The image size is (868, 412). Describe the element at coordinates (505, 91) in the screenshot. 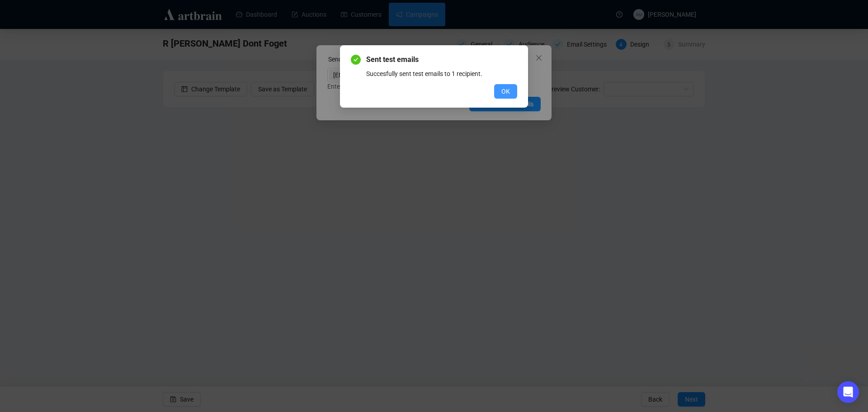

I see `span: OK` at that location.